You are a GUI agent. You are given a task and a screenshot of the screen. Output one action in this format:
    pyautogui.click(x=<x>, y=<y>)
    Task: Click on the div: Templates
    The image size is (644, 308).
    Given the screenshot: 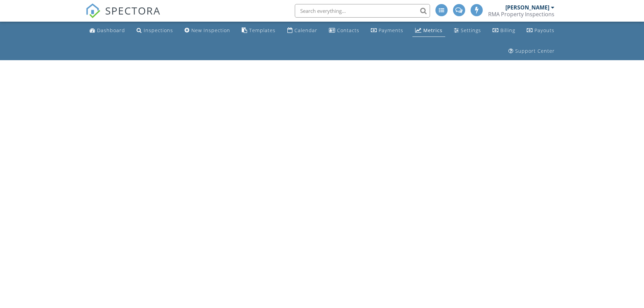 What is the action you would take?
    pyautogui.click(x=262, y=30)
    